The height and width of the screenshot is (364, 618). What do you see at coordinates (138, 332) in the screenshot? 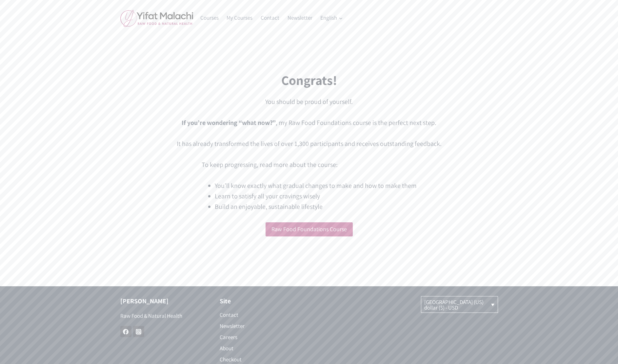
I see `a: Instagram` at bounding box center [138, 332].